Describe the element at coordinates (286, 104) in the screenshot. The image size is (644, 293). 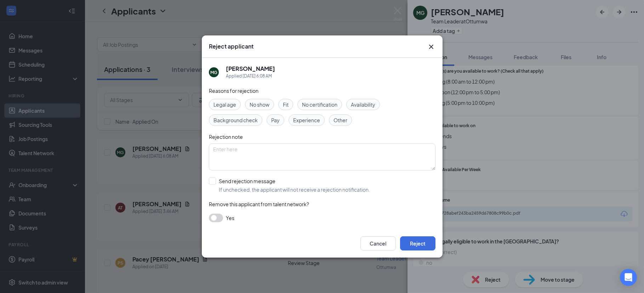
I see `span: Fit` at that location.